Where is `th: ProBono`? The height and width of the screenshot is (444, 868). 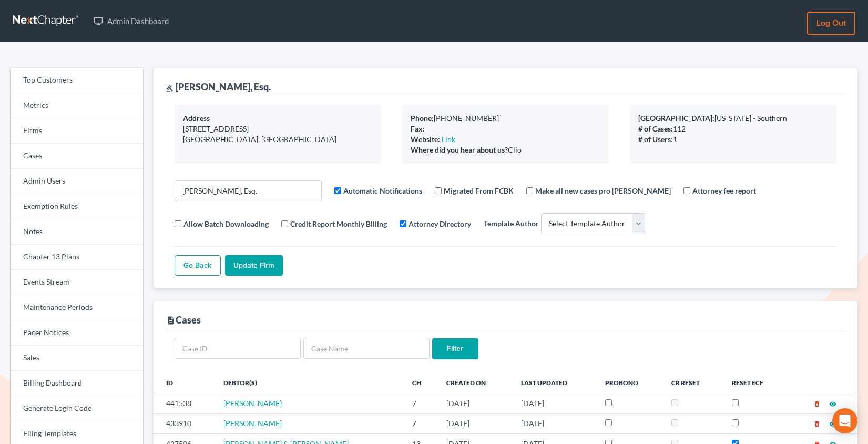 th: ProBono is located at coordinates (630, 382).